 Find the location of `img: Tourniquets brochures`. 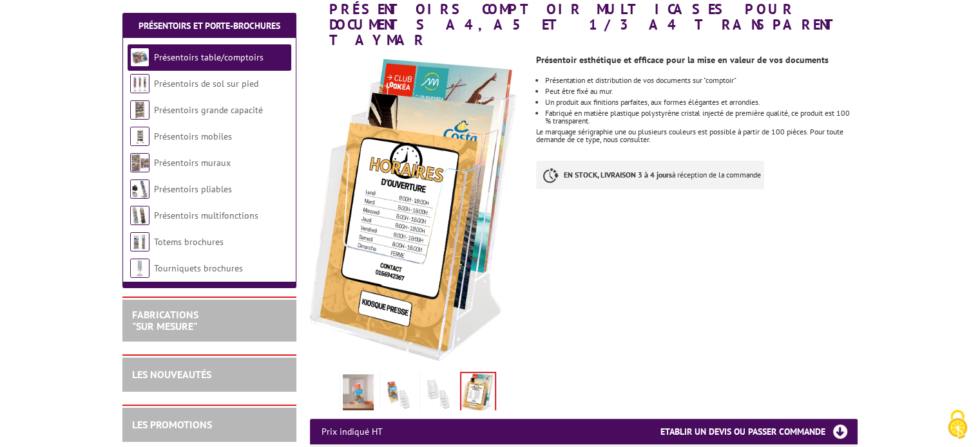

img: Tourniquets brochures is located at coordinates (140, 268).